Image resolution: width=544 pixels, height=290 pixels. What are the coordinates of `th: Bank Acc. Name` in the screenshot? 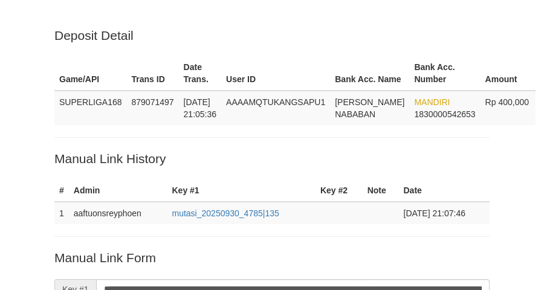 It's located at (369, 73).